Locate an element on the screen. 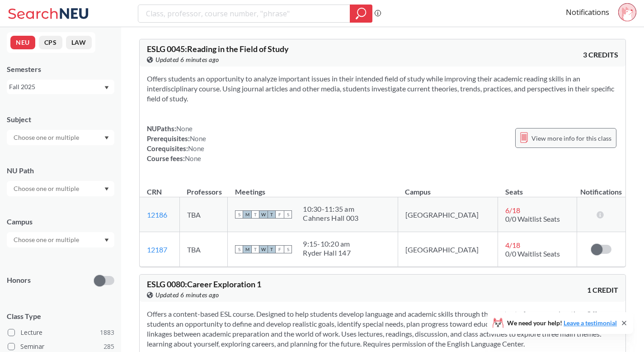 The width and height of the screenshot is (644, 352). div: Ryder Hall 147 is located at coordinates (327, 253).